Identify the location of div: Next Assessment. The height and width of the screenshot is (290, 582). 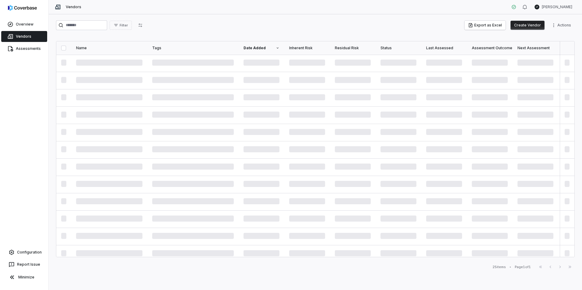
(535, 48).